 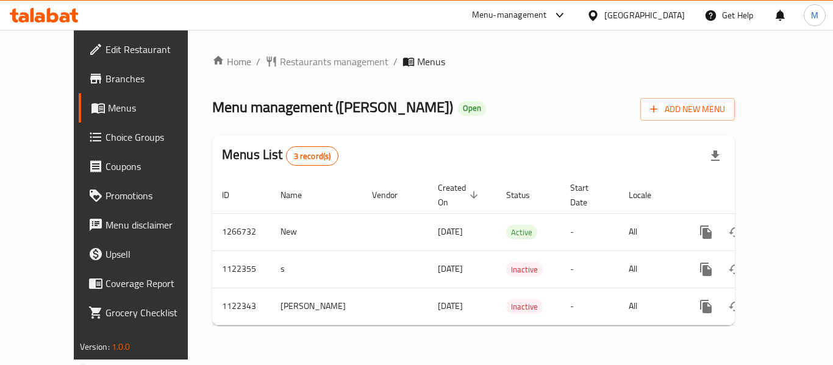 What do you see at coordinates (327, 62) in the screenshot?
I see `a: Restaurants management` at bounding box center [327, 62].